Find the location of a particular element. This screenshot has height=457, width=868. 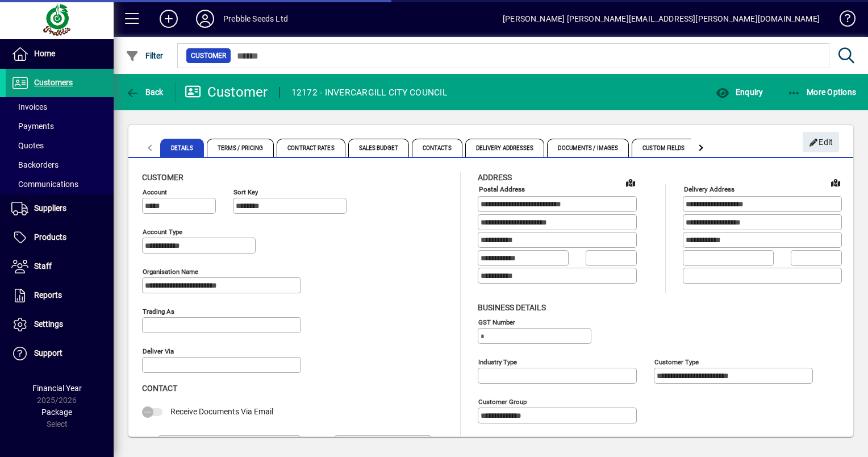

mat-label: GST Number is located at coordinates (496, 322).